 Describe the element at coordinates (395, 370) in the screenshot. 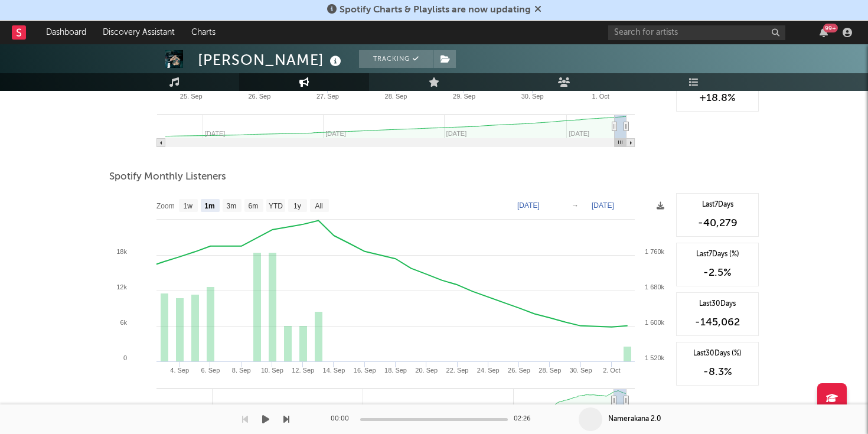

I see `text: 18. Sep` at that location.